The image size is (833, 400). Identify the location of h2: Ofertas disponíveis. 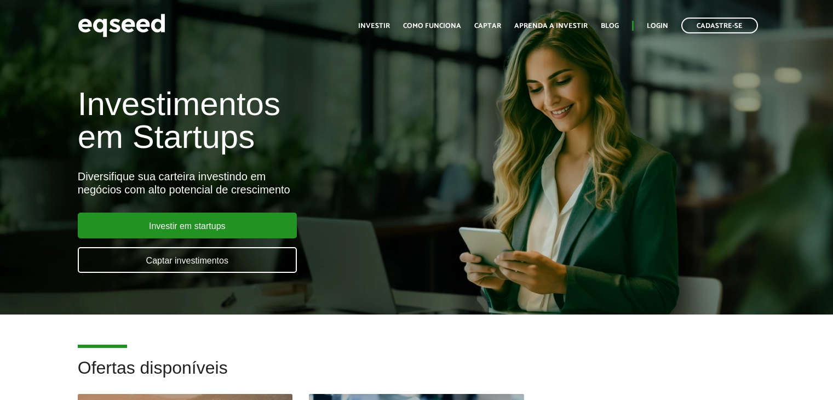
(417, 376).